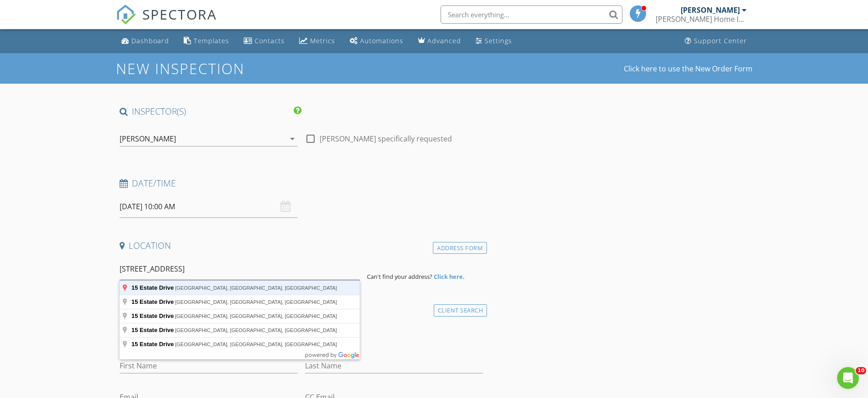  I want to click on span: Can't find your address?, so click(400, 277).